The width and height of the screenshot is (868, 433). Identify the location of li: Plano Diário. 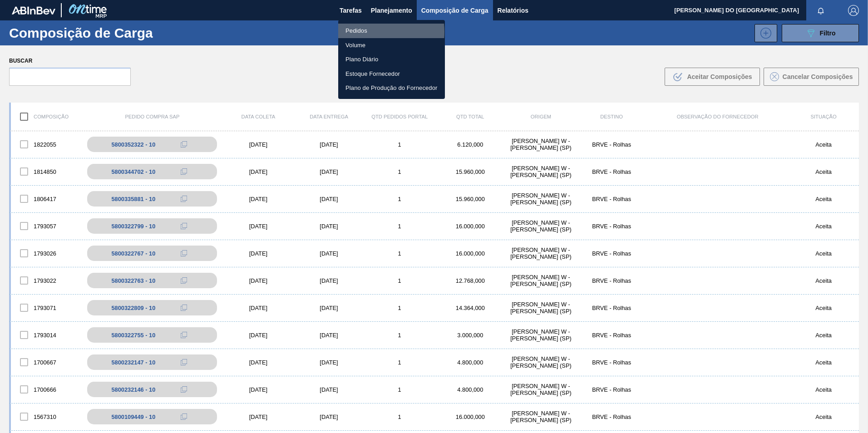
(391, 60).